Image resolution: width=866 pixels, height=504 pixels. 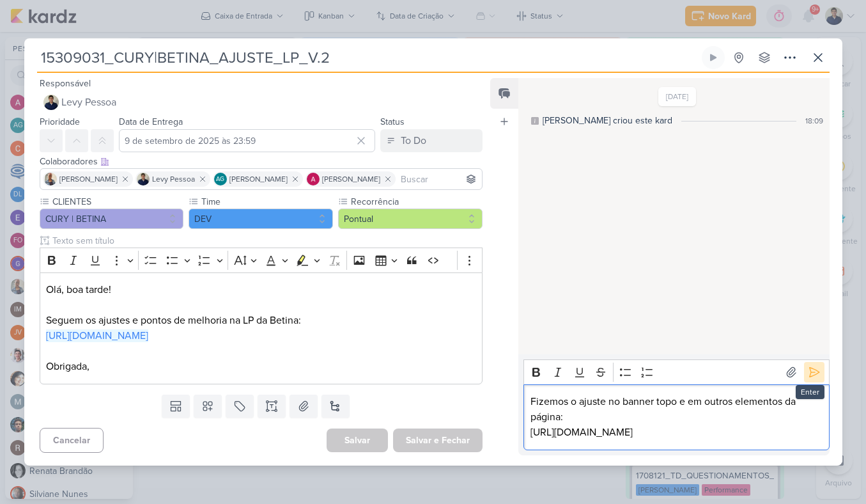 What do you see at coordinates (59, 121) in the screenshot?
I see `label: Prioridade` at bounding box center [59, 121].